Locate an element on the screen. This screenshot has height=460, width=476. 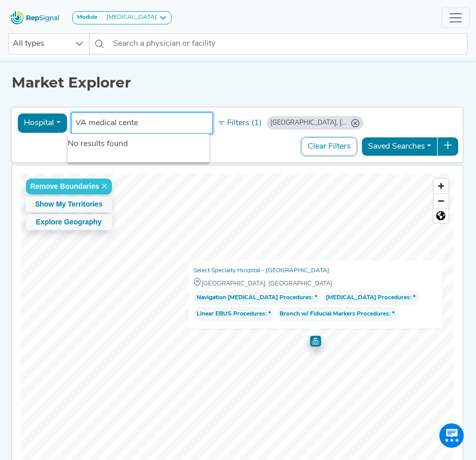
button: Explore Geography is located at coordinates (69, 222).